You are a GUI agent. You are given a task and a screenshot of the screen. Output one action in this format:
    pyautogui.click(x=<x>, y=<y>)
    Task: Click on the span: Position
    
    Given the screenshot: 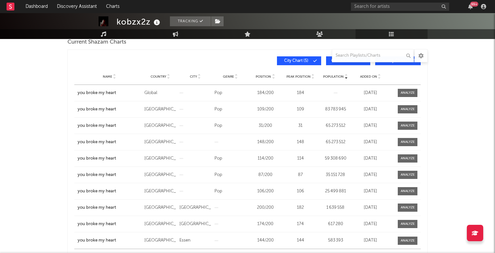 What is the action you would take?
    pyautogui.click(x=263, y=77)
    